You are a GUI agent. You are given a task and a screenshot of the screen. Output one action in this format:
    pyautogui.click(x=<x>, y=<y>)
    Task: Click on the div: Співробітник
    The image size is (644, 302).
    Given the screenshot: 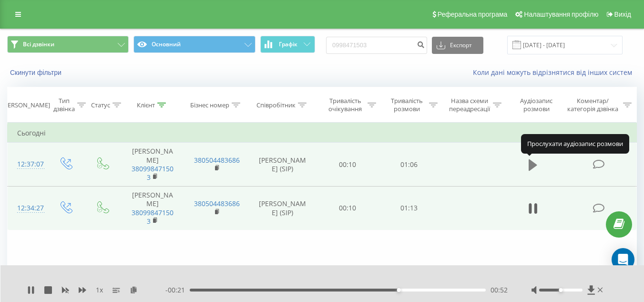 What is the action you would take?
    pyautogui.click(x=276, y=105)
    